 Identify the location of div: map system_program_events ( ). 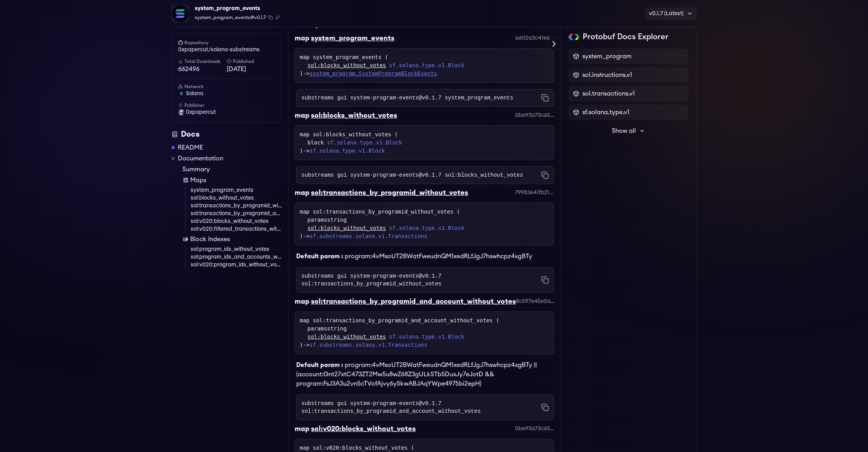
(424, 65).